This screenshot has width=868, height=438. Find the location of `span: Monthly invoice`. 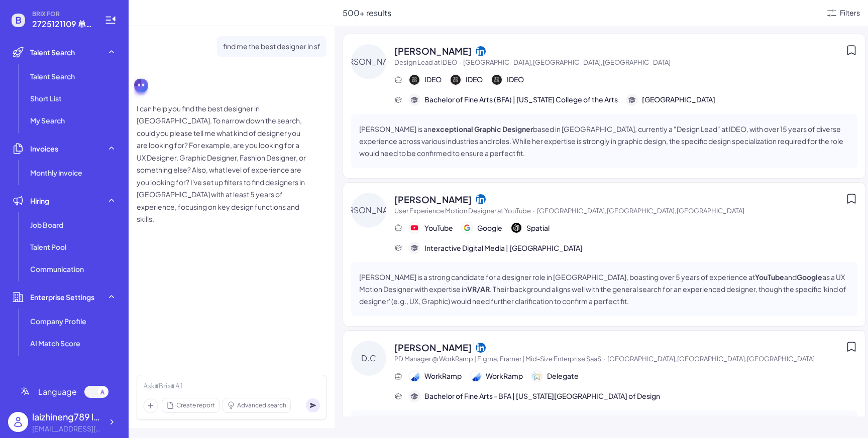

span: Monthly invoice is located at coordinates (56, 173).